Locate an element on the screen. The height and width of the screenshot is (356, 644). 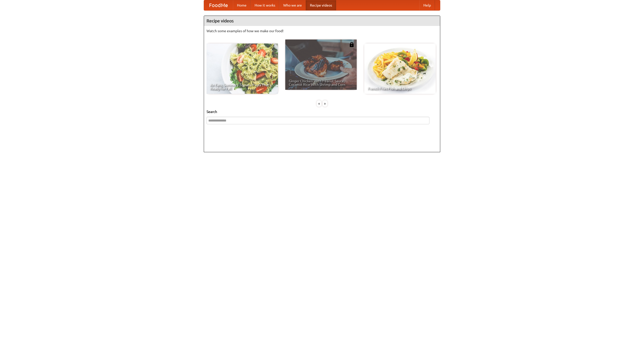
h5: Search is located at coordinates (322, 112).